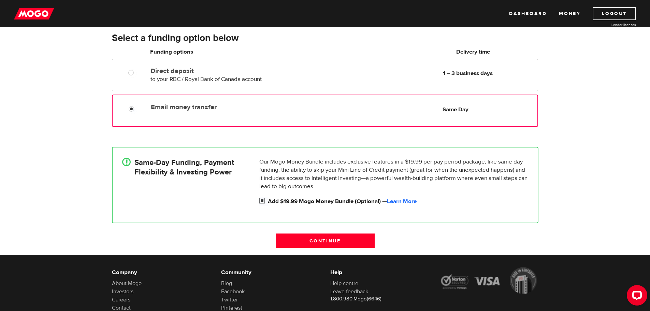  Describe the element at coordinates (394, 174) in the screenshot. I see `p: Our Mogo Money Bundle includes exclusive features in a $19.99 per pay period package, like same d...` at that location.